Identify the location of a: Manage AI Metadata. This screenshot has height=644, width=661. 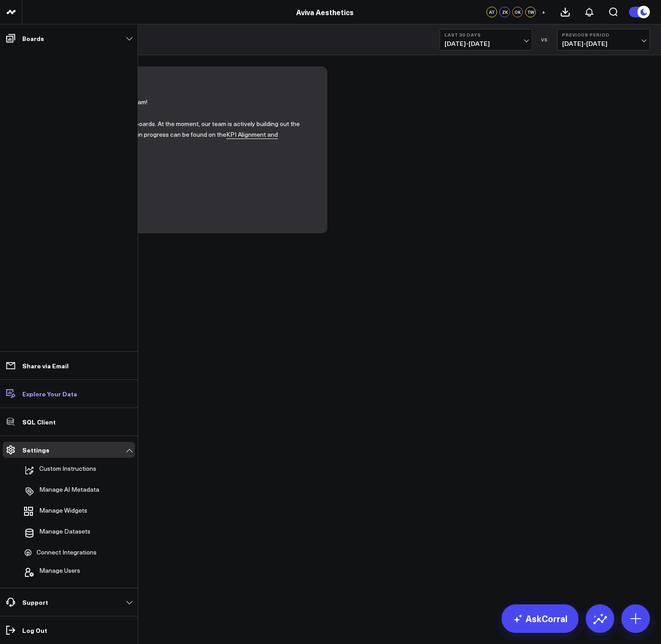
(64, 491).